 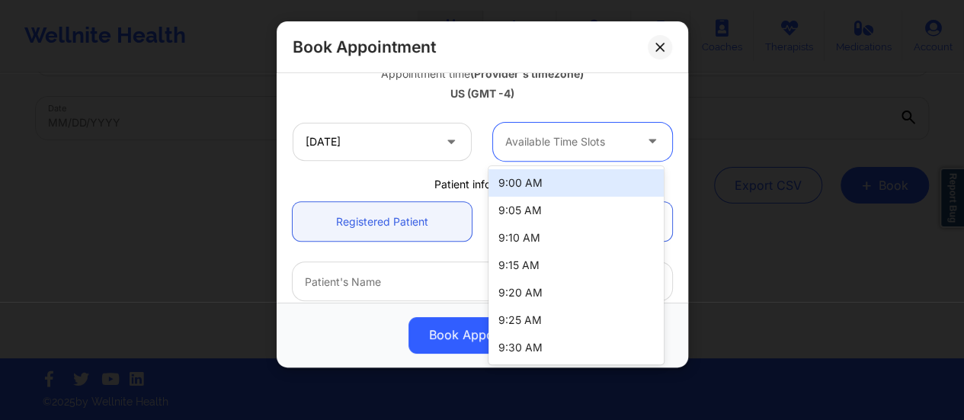 I want to click on input: MM/DD/YYYY, so click(x=382, y=142).